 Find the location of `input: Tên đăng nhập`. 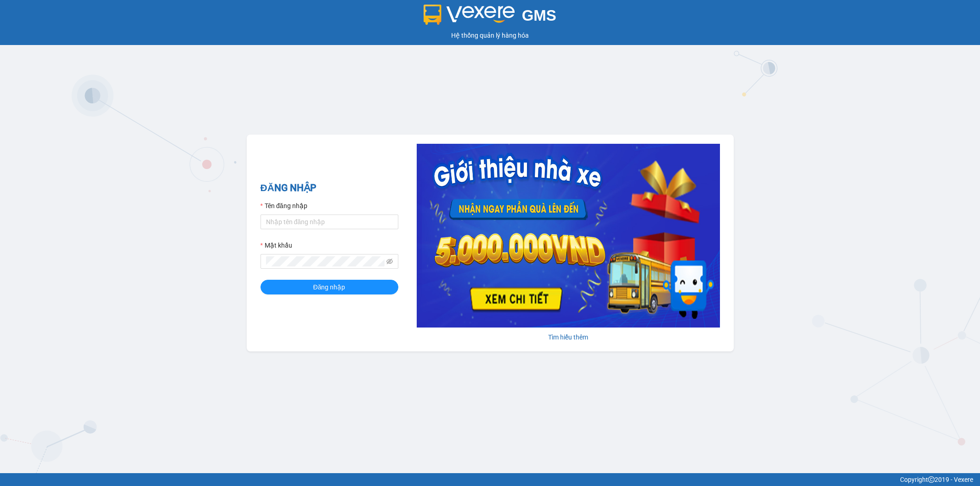

input: Tên đăng nhập is located at coordinates (329, 222).